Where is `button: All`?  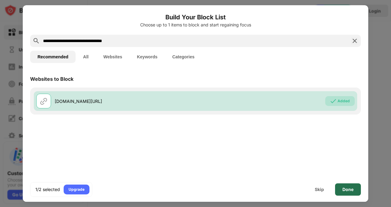 button: All is located at coordinates (86, 57).